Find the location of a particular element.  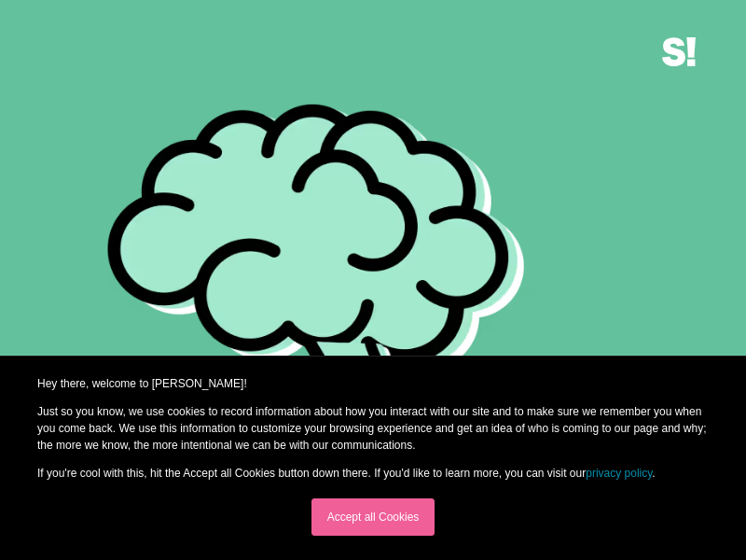

a: privacy policy is located at coordinates (618, 473).